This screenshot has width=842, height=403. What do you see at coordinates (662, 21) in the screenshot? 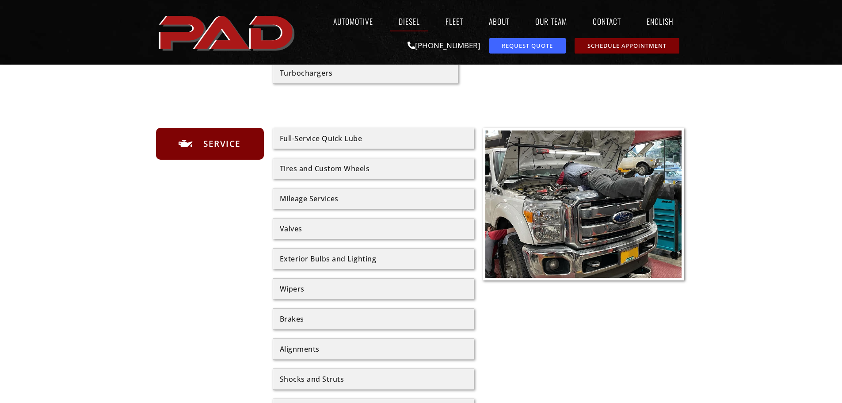
I see `a: English` at bounding box center [662, 21].